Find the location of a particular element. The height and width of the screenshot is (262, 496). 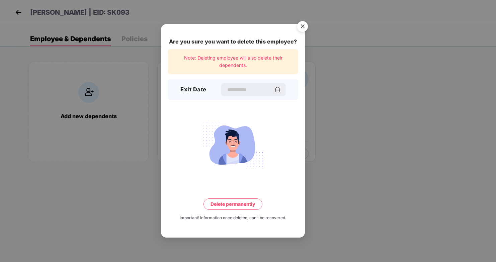

button: Close is located at coordinates (302, 27).